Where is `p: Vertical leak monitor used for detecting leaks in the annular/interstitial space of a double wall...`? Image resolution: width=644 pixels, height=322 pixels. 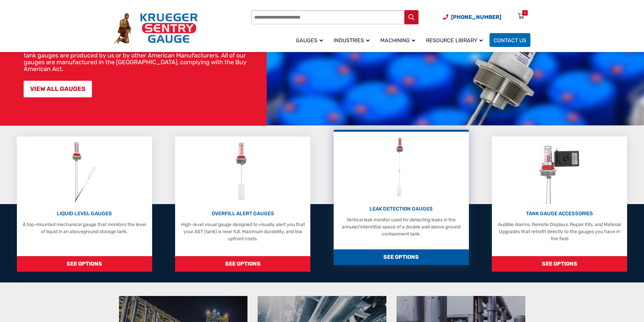 p: Vertical leak monitor used for detecting leaks in the annular/interstitial space of a double wall... is located at coordinates (401, 227).